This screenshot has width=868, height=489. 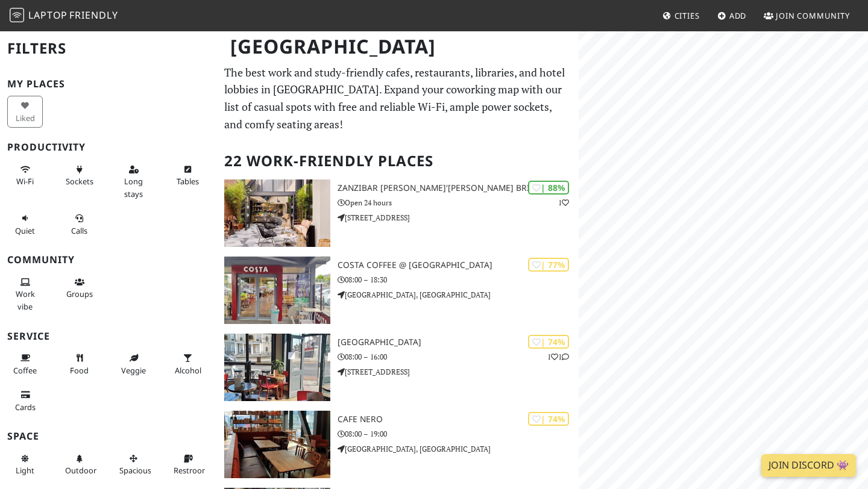 I want to click on h2: Filters, so click(x=109, y=48).